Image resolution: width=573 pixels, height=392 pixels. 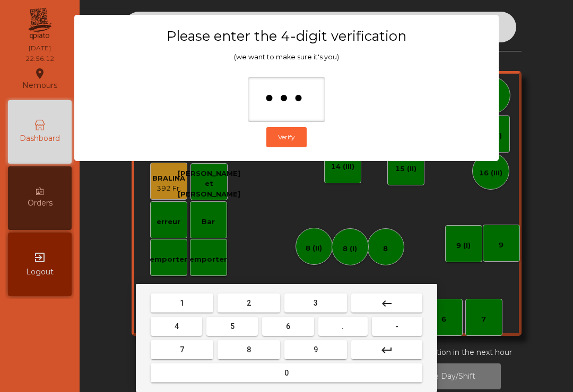 I want to click on span: 5, so click(x=232, y=327).